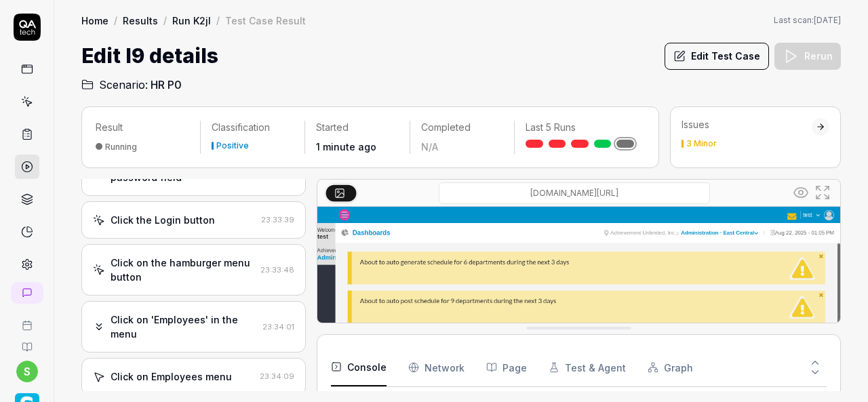  Describe the element at coordinates (276, 376) in the screenshot. I see `time: 23:34:09` at that location.